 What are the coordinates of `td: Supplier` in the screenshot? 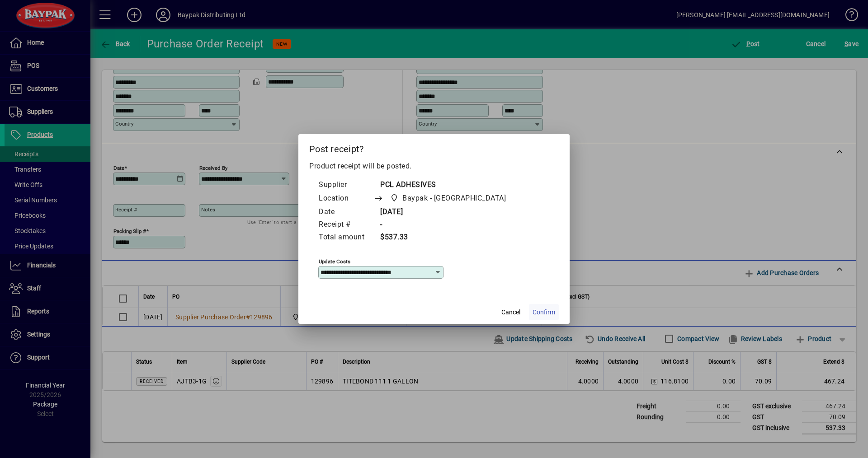 It's located at (346, 185).